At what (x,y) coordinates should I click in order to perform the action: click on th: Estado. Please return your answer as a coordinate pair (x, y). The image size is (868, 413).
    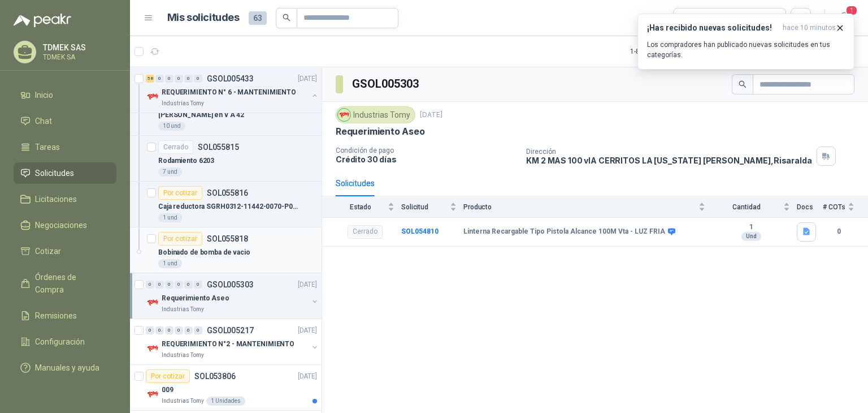
    Looking at the image, I should click on (361, 206).